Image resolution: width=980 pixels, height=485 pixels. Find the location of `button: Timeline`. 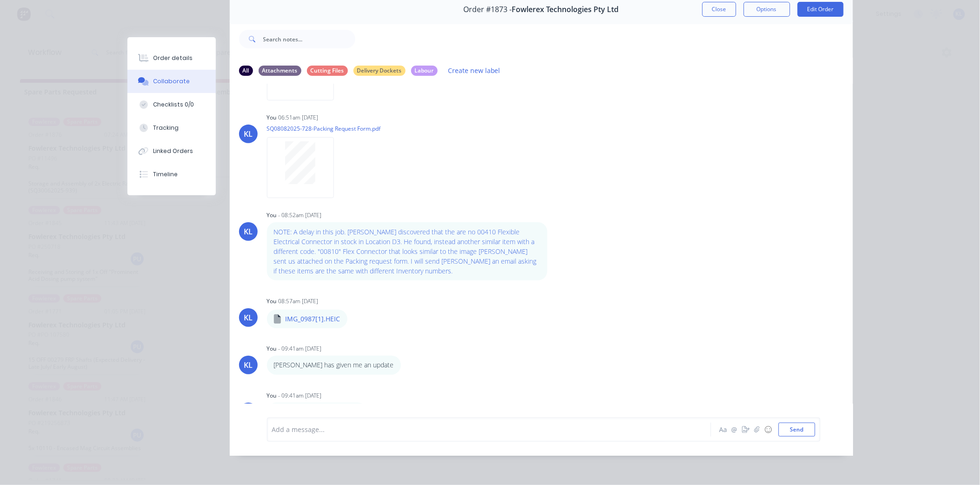

button: Timeline is located at coordinates (171, 175).